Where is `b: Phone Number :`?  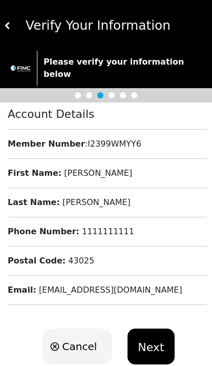 b: Phone Number : is located at coordinates (44, 231).